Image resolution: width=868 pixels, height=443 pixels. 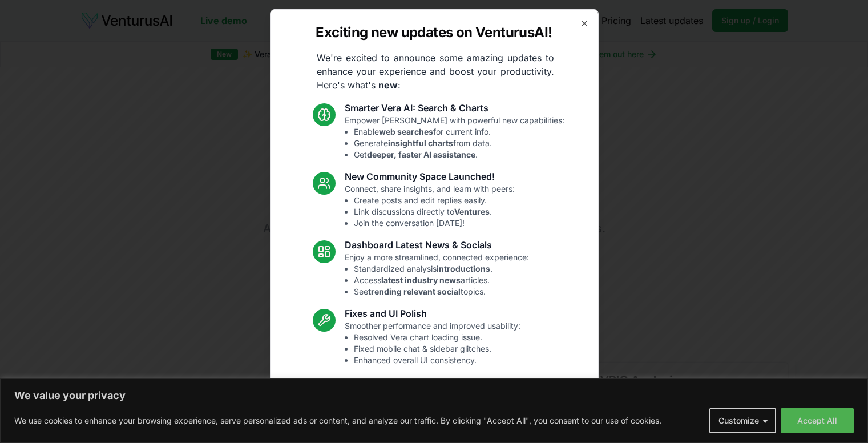 I want to click on li: Standardized analysis ., so click(x=441, y=268).